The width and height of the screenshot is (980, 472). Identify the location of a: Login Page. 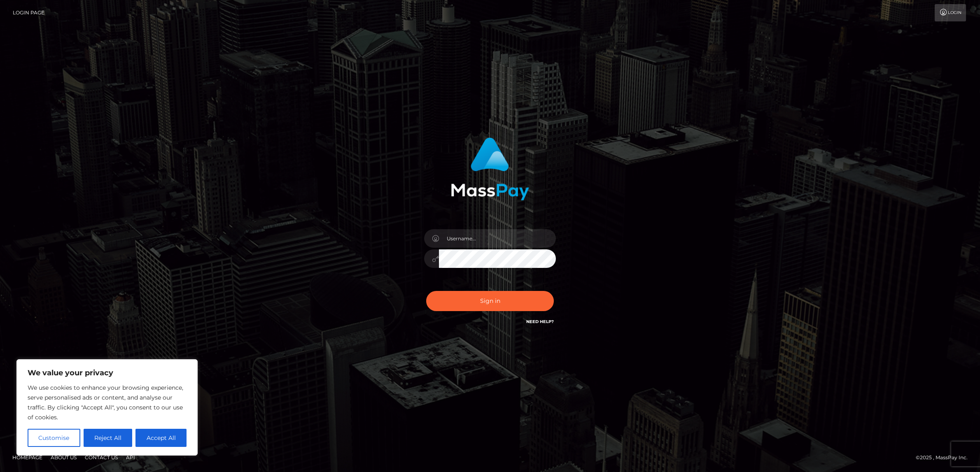
(28, 13).